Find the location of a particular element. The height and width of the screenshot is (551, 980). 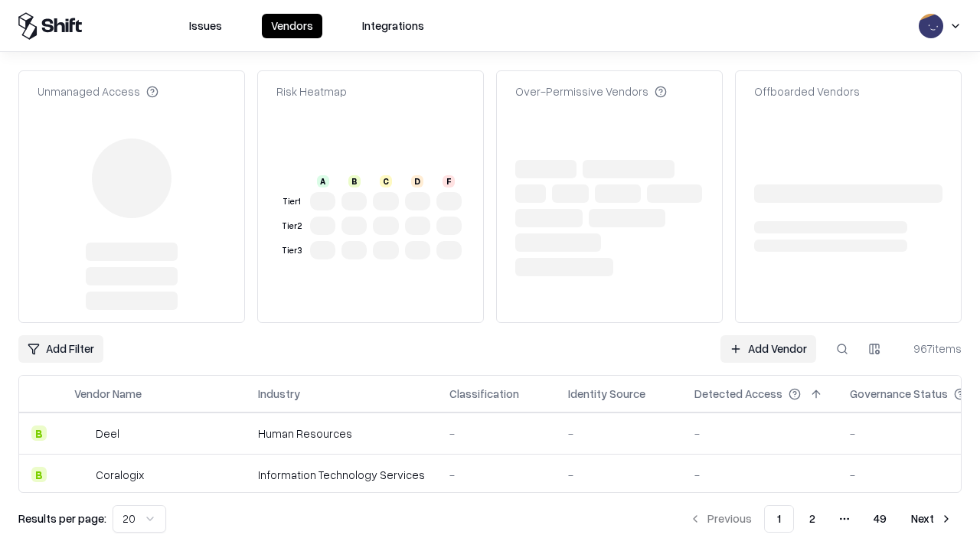

div: Information Technology Services is located at coordinates (342, 475).